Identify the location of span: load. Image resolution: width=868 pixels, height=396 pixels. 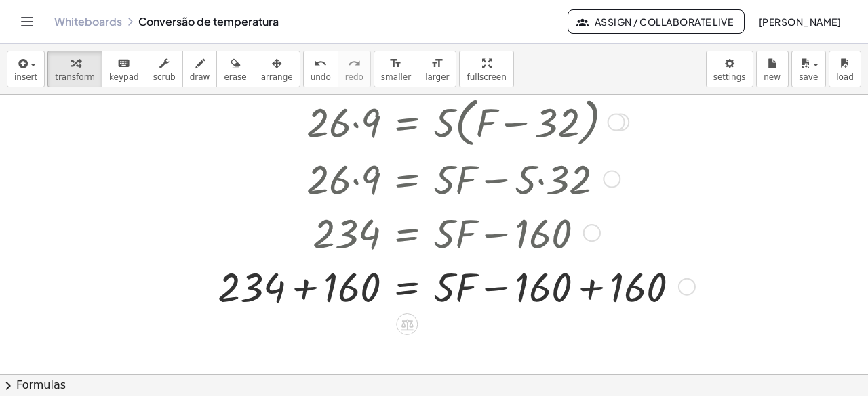
(844, 77).